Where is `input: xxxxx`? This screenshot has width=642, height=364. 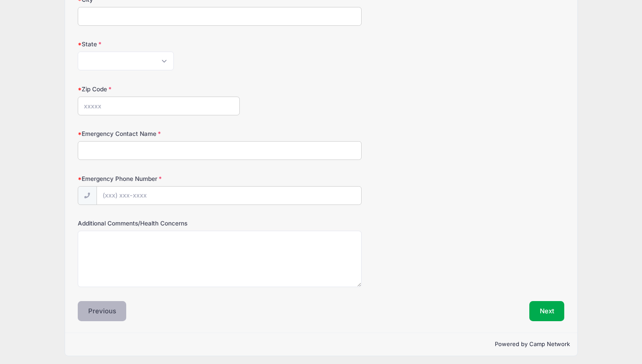 input: xxxxx is located at coordinates (159, 106).